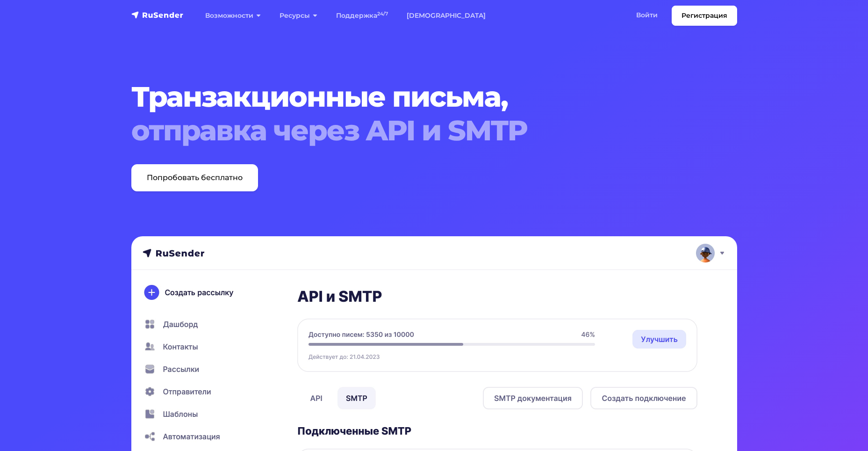 The width and height of the screenshot is (868, 451). I want to click on img: RuSender, so click(158, 15).